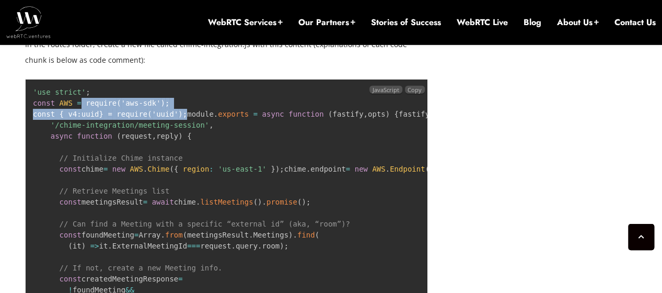  I want to click on a: WebRTC Services, so click(245, 22).